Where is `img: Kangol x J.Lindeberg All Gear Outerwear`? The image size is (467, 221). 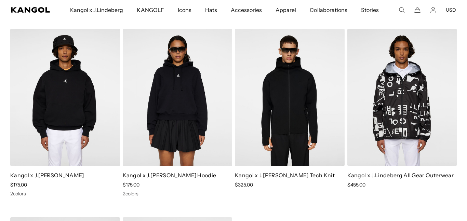 img: Kangol x J.Lindeberg All Gear Outerwear is located at coordinates (402, 97).